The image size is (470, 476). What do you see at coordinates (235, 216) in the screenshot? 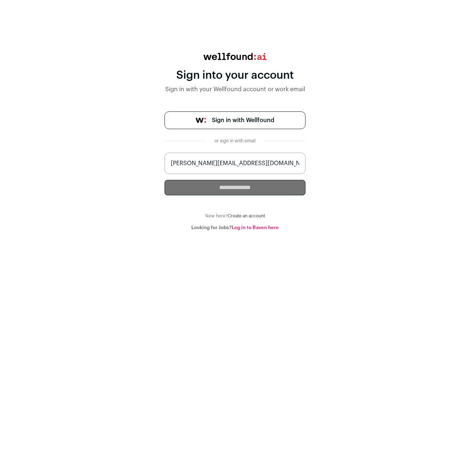
I see `div: New here?` at bounding box center [235, 216].